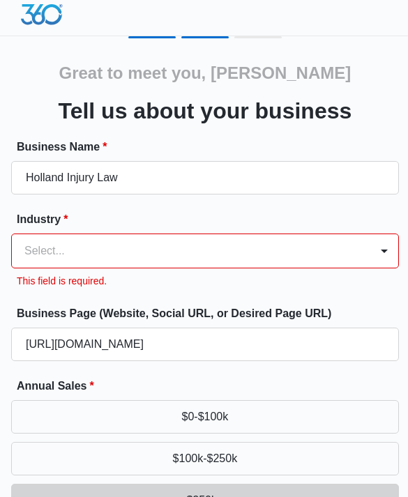 This screenshot has height=497, width=408. Describe the element at coordinates (208, 281) in the screenshot. I see `p: This field is required.` at that location.